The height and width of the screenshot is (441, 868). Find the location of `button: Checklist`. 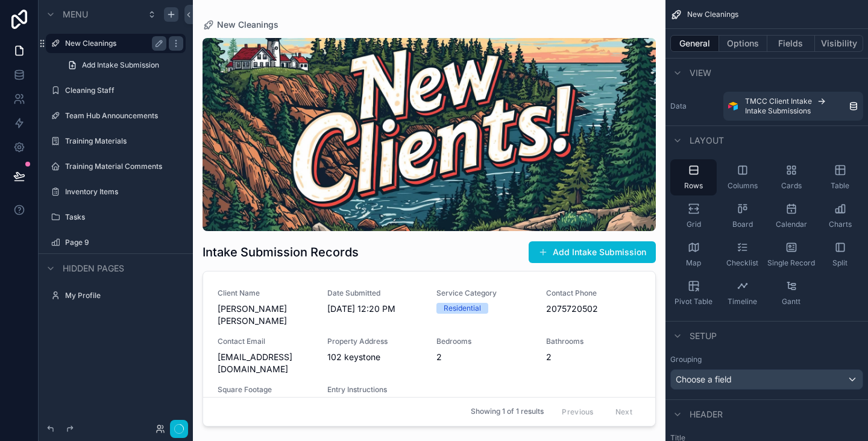

button: Checklist is located at coordinates (742, 255).